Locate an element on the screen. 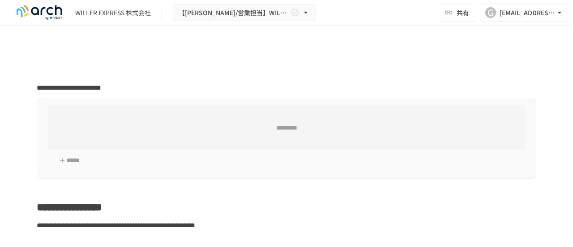 The width and height of the screenshot is (573, 247). div: WILLER EXPRESS 株式会社 is located at coordinates (113, 13).